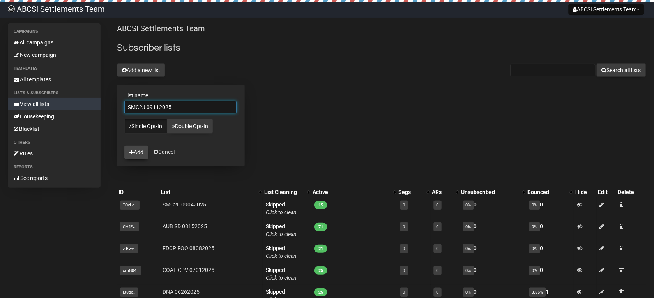 Image resolution: width=654 pixels, height=298 pixels. I want to click on div: List, so click(208, 192).